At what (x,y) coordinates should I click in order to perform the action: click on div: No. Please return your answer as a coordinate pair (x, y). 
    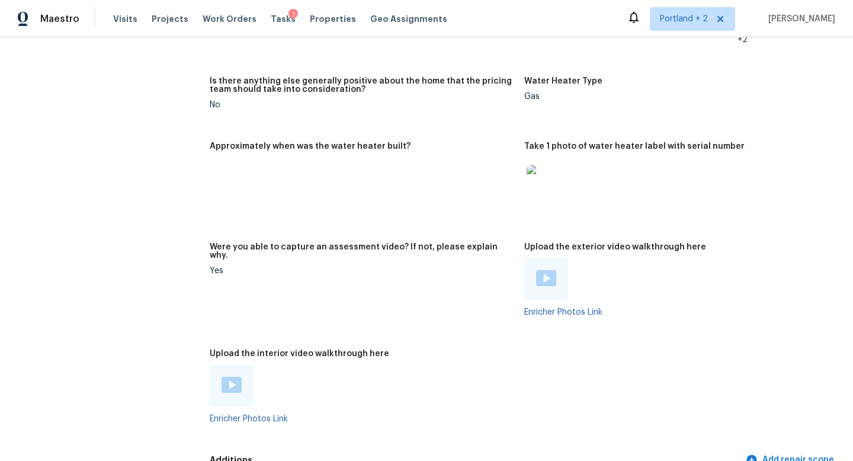
    Looking at the image, I should click on (362, 105).